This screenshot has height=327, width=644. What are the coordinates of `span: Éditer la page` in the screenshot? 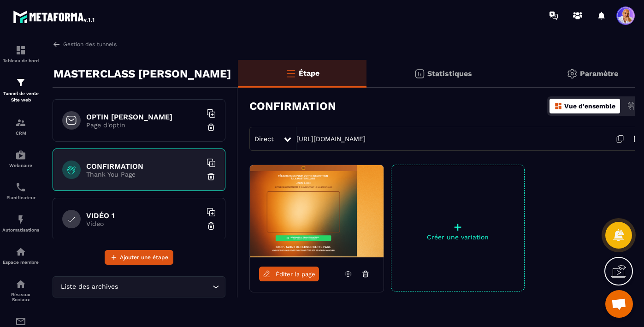 It's located at (295, 273).